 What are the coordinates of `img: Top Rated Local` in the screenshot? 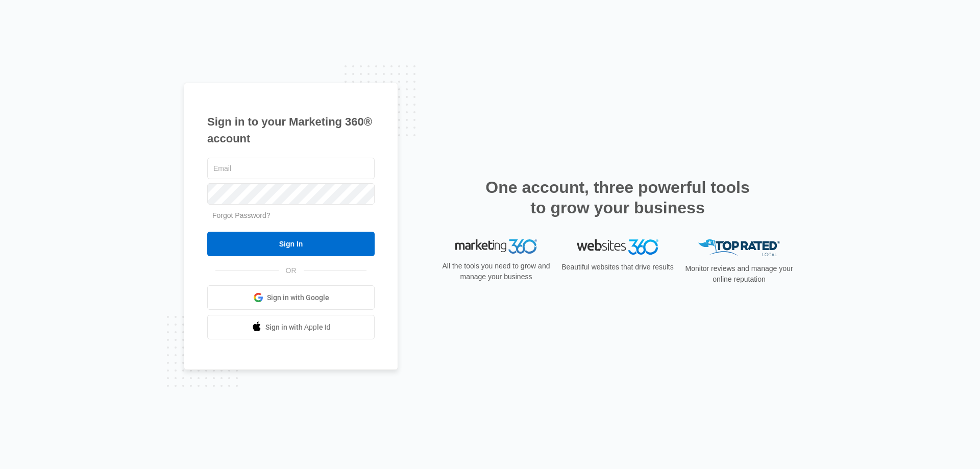 It's located at (739, 247).